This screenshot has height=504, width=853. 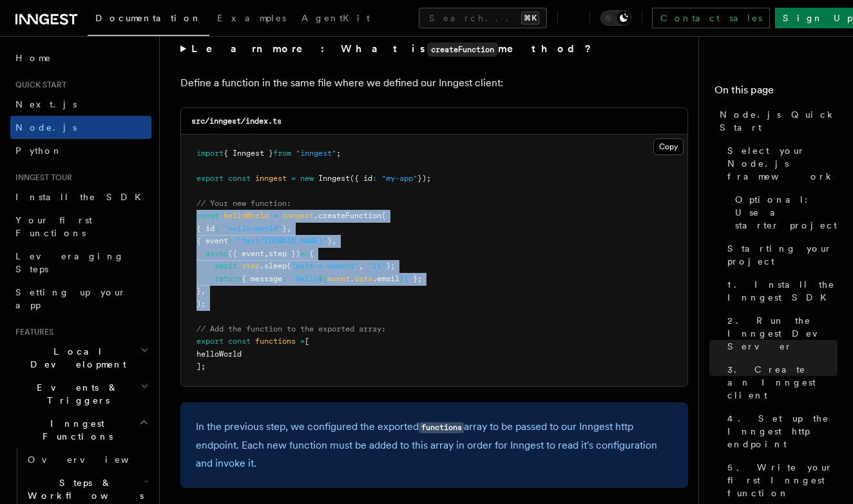 I want to click on span: Inngest tour, so click(x=42, y=177).